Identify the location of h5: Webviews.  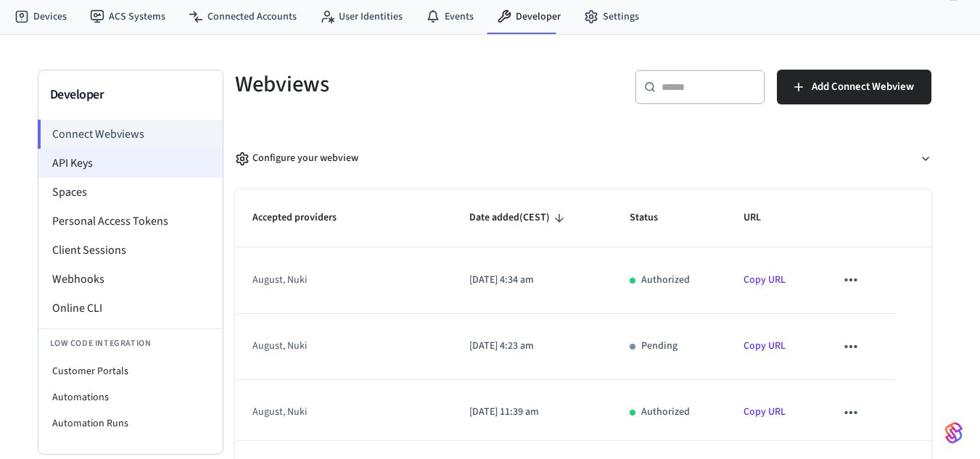
(405, 84).